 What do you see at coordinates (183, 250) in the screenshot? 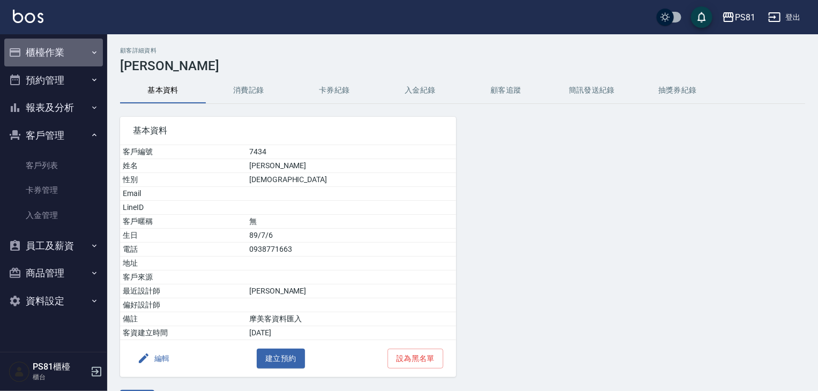
I see `td: 電話` at bounding box center [183, 250].